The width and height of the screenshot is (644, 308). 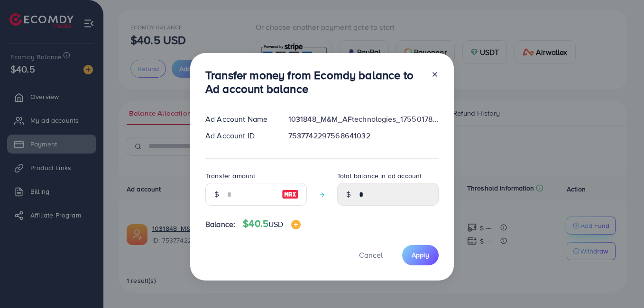 I want to click on label: Total balance in ad account, so click(x=379, y=176).